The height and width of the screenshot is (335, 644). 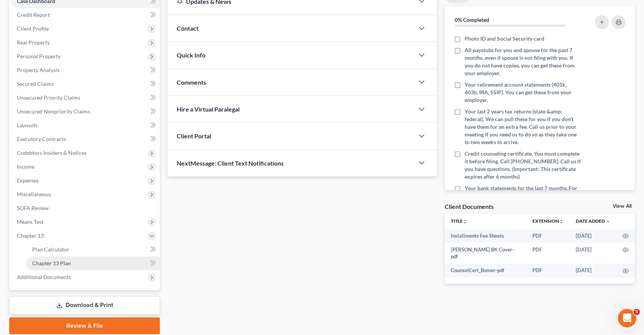 I want to click on span: Credit Report, so click(x=33, y=14).